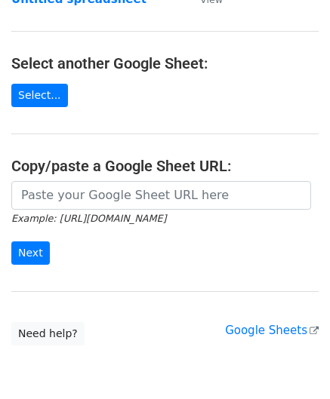 The image size is (330, 399). I want to click on h4: Copy/paste a Google Sheet URL:, so click(165, 166).